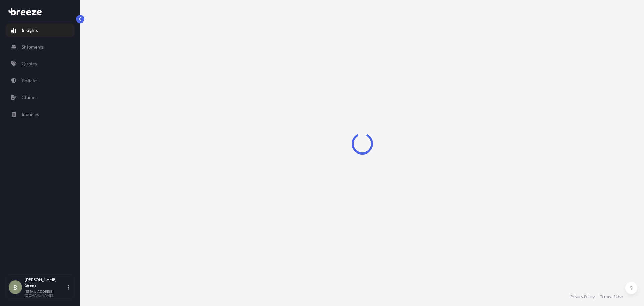 This screenshot has width=644, height=306. Describe the element at coordinates (40, 47) in the screenshot. I see `a: Shipments` at that location.